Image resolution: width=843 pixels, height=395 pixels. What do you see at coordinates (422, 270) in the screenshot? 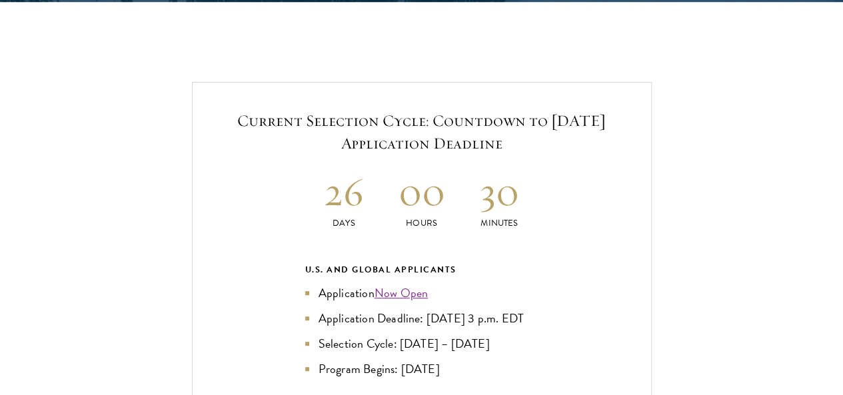
I see `div: U.S. and Global Applicants` at bounding box center [422, 270].